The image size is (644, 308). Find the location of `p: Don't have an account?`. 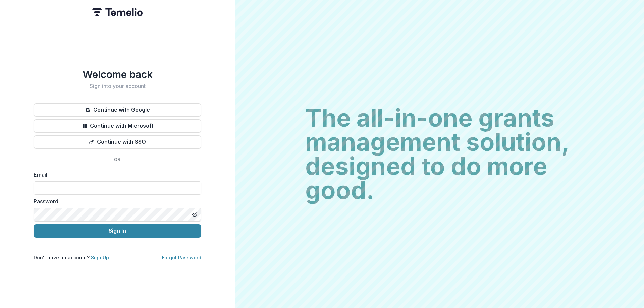

p: Don't have an account? is located at coordinates (71, 257).